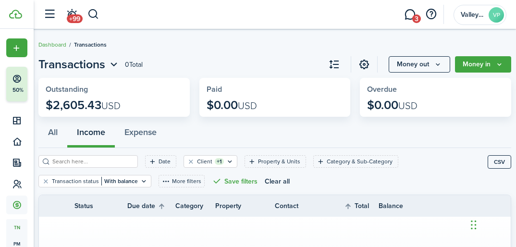  What do you see at coordinates (83, 105) in the screenshot?
I see `p: $2,605.43` at bounding box center [83, 105].